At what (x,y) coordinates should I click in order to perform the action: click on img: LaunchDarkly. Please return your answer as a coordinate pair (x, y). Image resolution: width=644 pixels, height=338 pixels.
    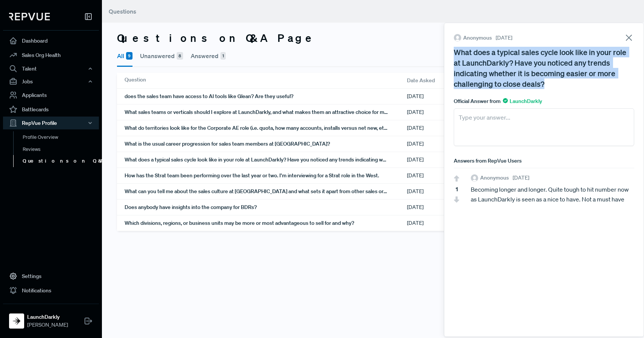
    Looking at the image, I should click on (16, 321).